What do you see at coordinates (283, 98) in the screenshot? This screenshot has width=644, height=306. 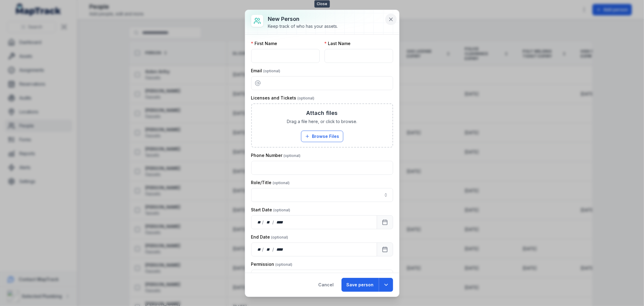 I see `label: Licenses and Tickets` at bounding box center [283, 98].